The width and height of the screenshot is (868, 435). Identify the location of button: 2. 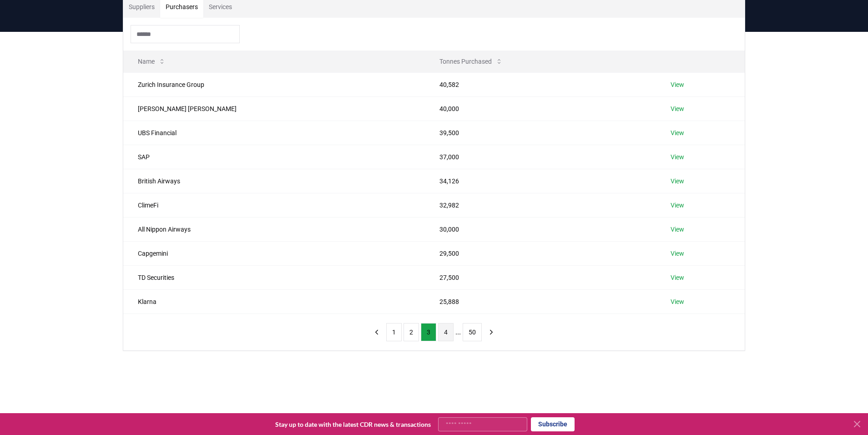
(411, 333).